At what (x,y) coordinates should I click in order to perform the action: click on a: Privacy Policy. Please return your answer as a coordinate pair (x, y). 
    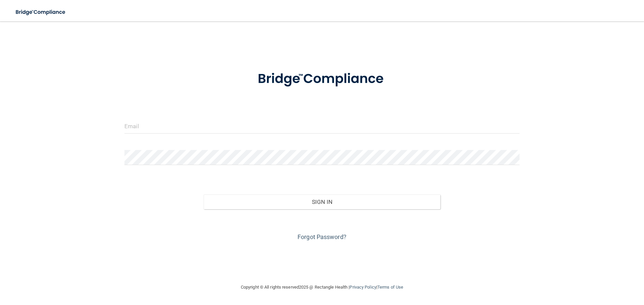
    Looking at the image, I should click on (363, 287).